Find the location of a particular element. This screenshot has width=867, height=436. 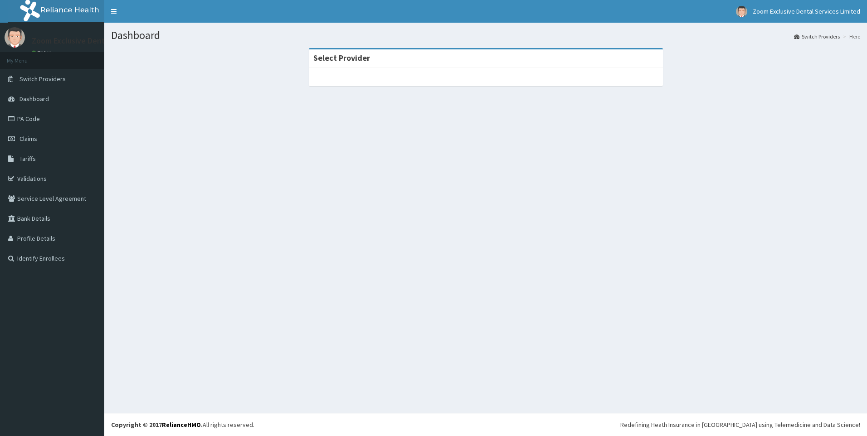

h1: Dashboard is located at coordinates (486, 35).